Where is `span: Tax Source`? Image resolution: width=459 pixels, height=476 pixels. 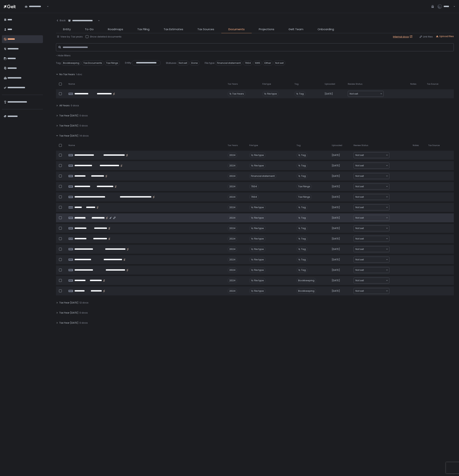
span: Tax Source is located at coordinates (433, 145).